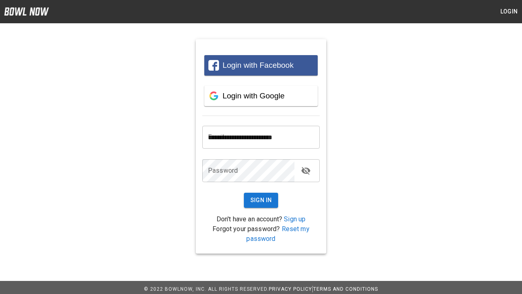  What do you see at coordinates (261, 200) in the screenshot?
I see `button: Sign In` at bounding box center [261, 200].